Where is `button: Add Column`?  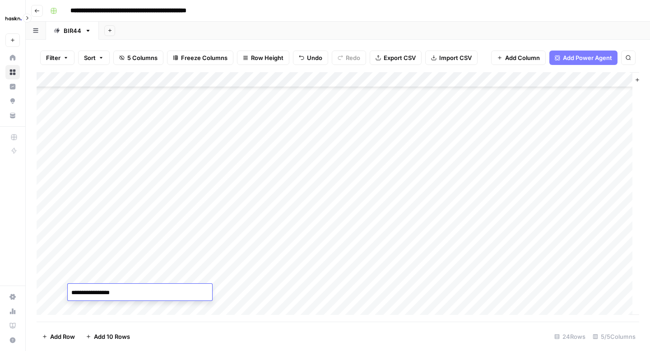 button: Add Column is located at coordinates (518, 58).